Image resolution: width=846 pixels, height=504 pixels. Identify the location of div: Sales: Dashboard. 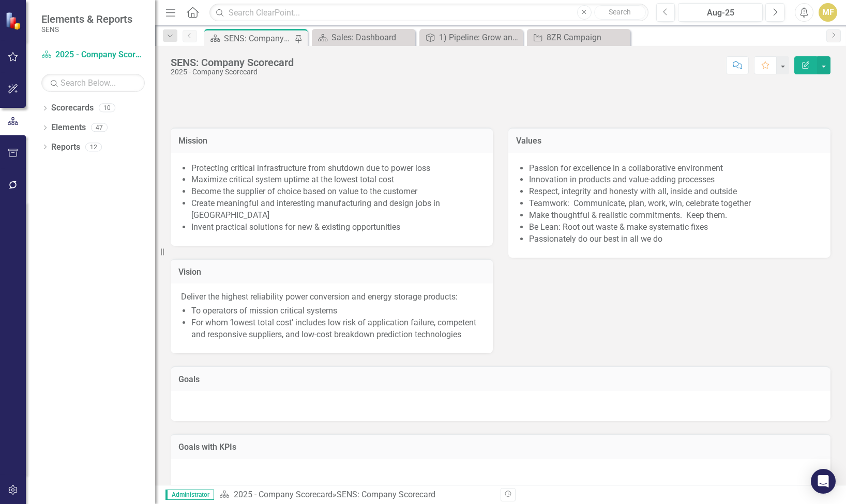
(372, 37).